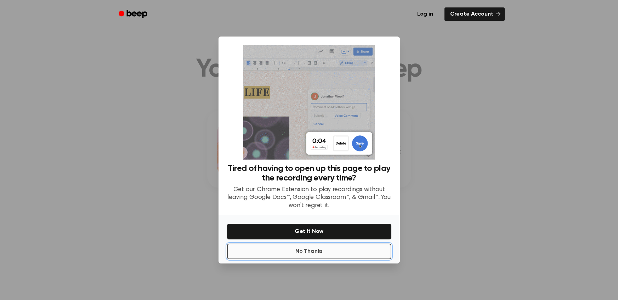  What do you see at coordinates (309, 198) in the screenshot?
I see `p: Get our Chrome Extension to play recordings without leaving Google Docs™, Google Classroom™, & Gm...` at bounding box center [309, 198].